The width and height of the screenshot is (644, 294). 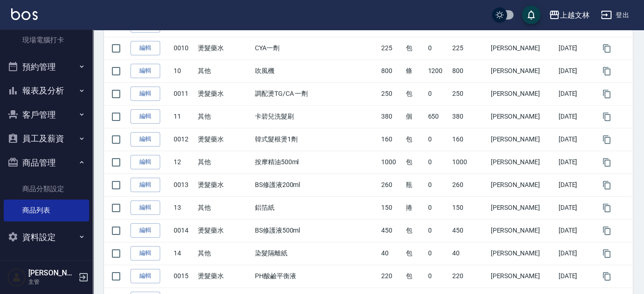 What do you see at coordinates (47, 210) in the screenshot?
I see `a: 商品列表` at bounding box center [47, 210].